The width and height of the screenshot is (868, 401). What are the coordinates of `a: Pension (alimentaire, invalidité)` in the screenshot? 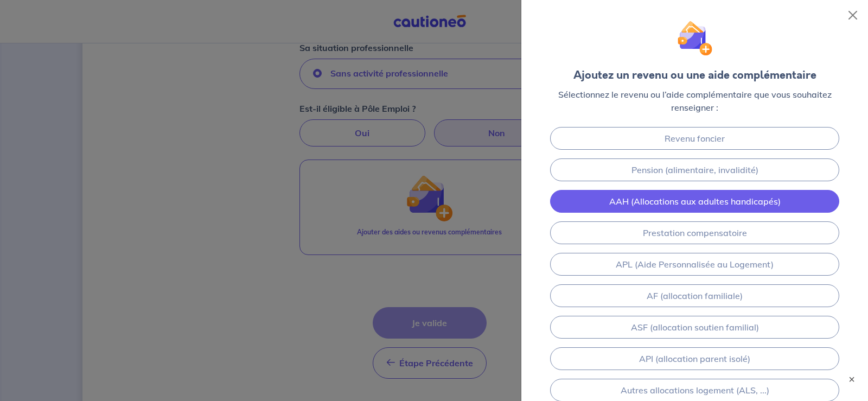 It's located at (694, 170).